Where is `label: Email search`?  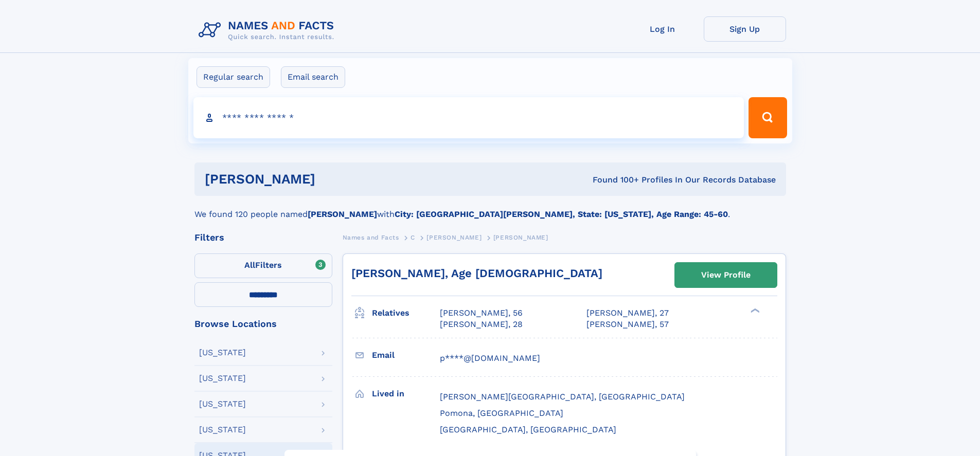
label: Email search is located at coordinates (313, 77).